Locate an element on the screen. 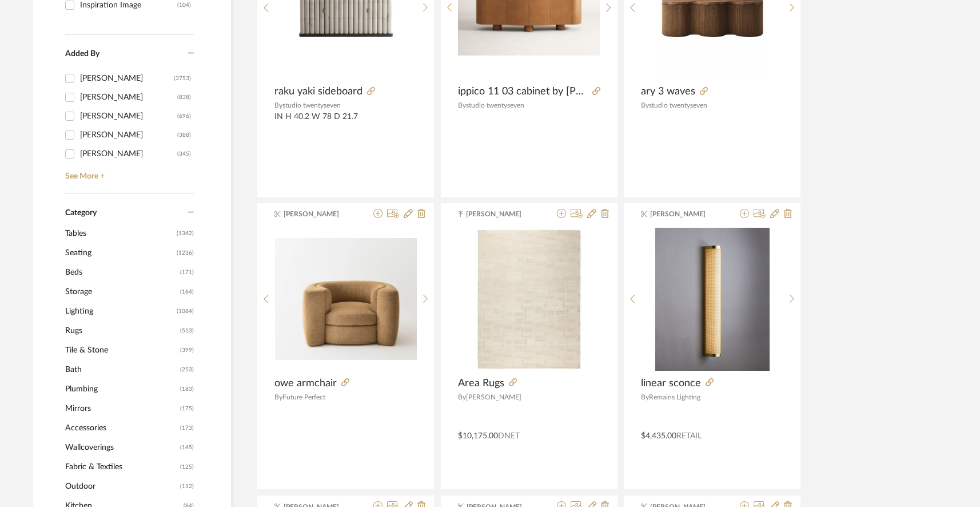  span: Fabric & Textiles is located at coordinates (121, 467).